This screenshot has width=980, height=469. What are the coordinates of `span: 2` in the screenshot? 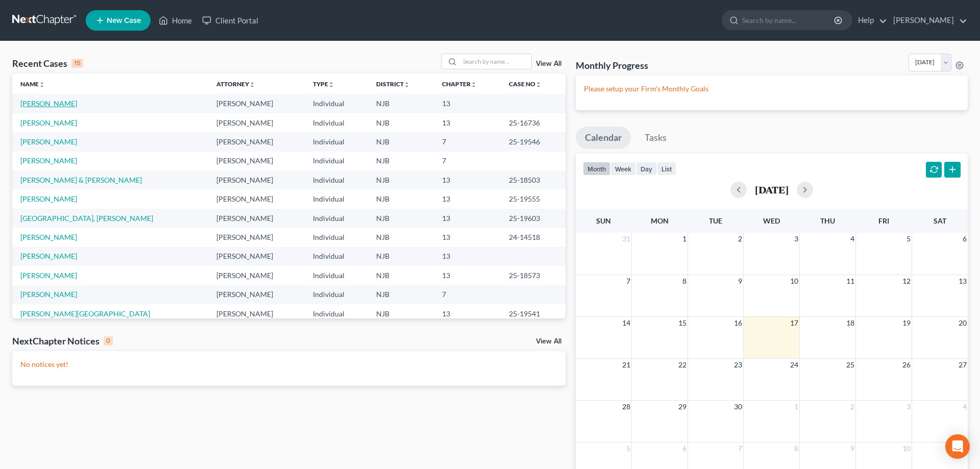 It's located at (740, 239).